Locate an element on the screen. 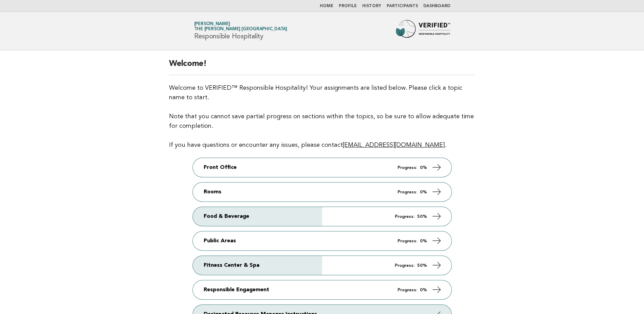 This screenshot has height=314, width=644. a: Public Areas Progress: 0% is located at coordinates (322, 241).